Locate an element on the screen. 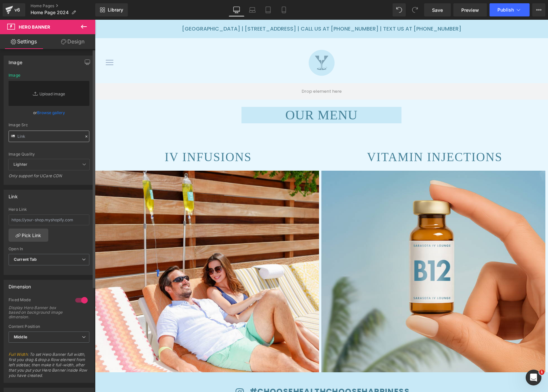  div: Fixed Mode is located at coordinates (38, 300).